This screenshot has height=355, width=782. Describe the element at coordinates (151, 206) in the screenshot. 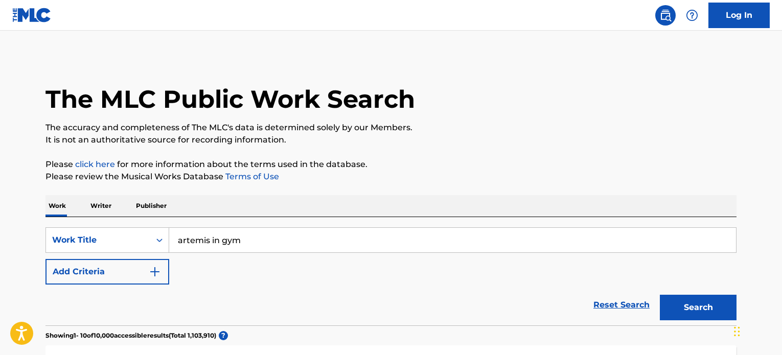

I see `p: Publisher` at that location.